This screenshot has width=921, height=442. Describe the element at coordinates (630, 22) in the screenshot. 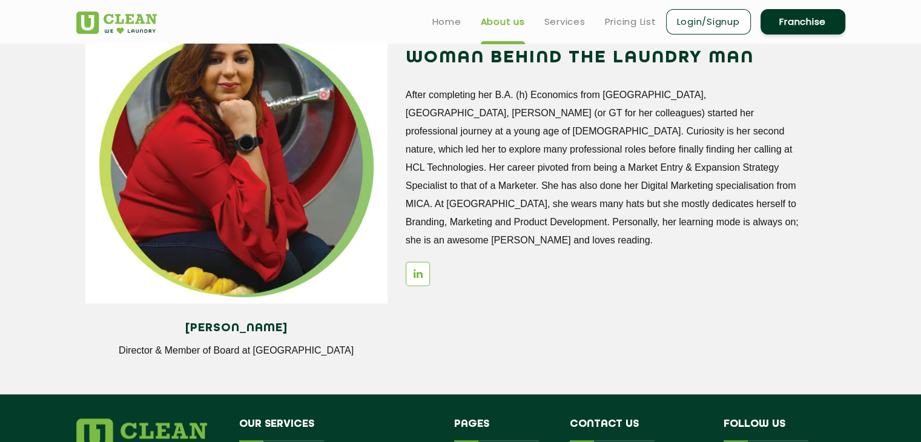

I see `a: Pricing List` at that location.